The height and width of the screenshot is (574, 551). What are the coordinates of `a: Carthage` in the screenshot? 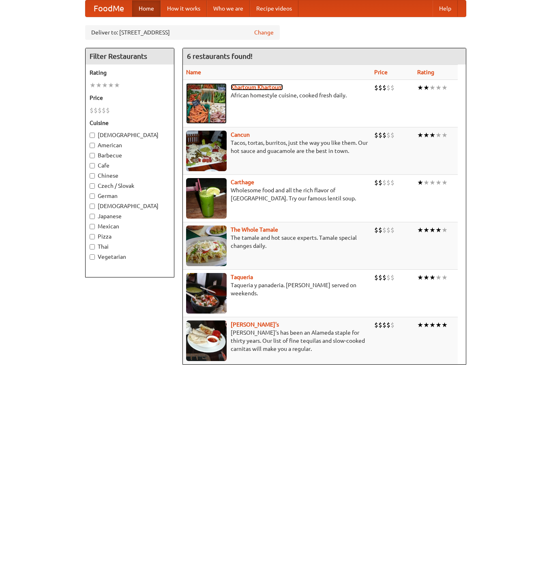 It's located at (243, 182).